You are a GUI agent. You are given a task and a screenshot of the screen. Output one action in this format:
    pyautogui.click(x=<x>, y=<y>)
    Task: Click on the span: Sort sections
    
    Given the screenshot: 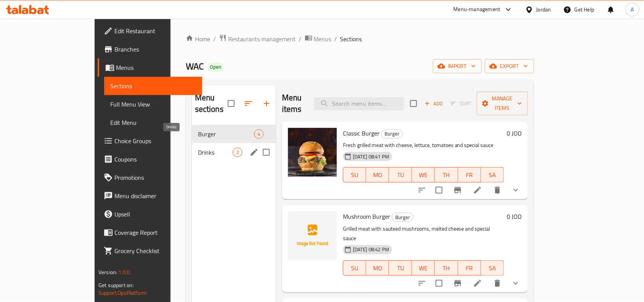 What is the action you would take?
    pyautogui.click(x=248, y=104)
    